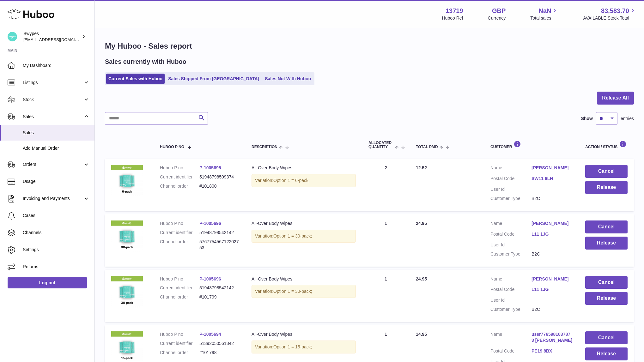  Describe the element at coordinates (606, 144) in the screenshot. I see `div: Action / Status` at that location.